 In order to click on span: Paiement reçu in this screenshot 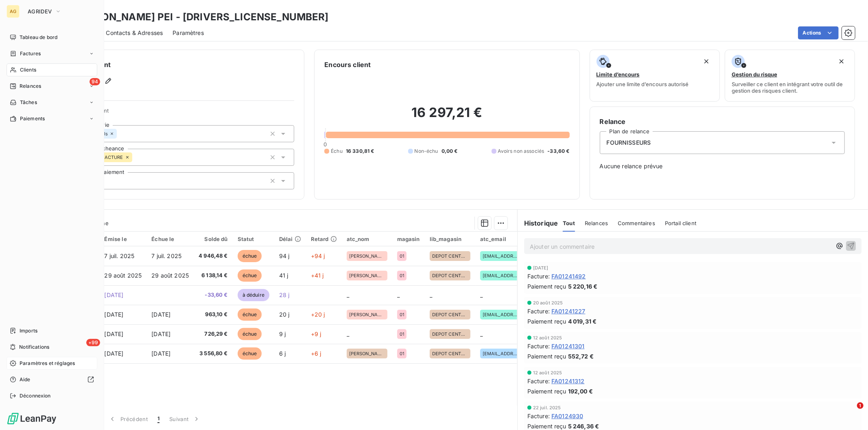, I will do `click(547, 286)`.